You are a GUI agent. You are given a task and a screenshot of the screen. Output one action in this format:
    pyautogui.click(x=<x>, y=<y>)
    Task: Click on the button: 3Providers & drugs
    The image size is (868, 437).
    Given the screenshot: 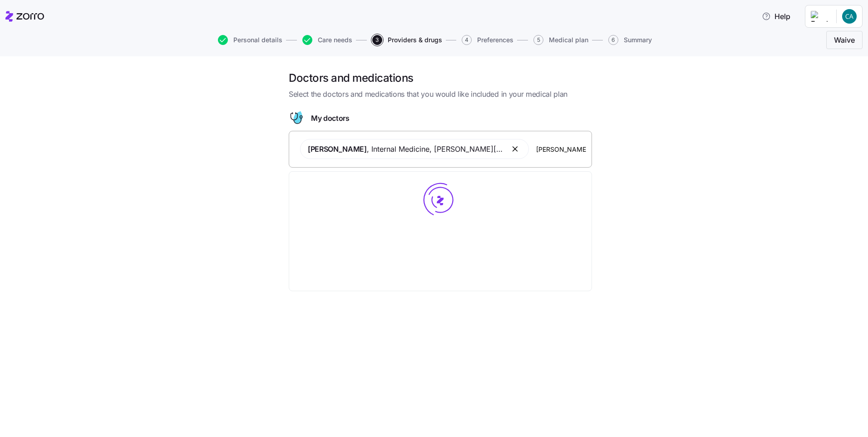 What is the action you would take?
    pyautogui.click(x=408, y=40)
    